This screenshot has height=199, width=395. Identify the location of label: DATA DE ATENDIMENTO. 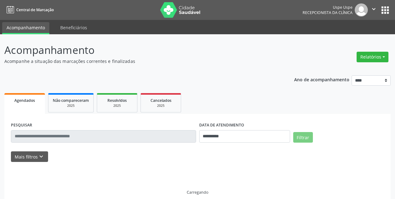
(222, 125).